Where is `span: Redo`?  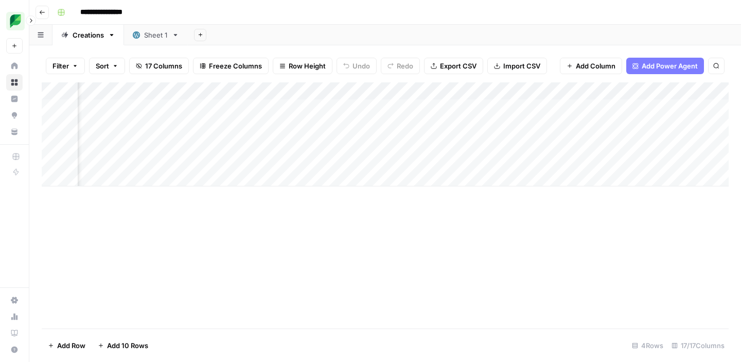
span: Redo is located at coordinates (405, 66).